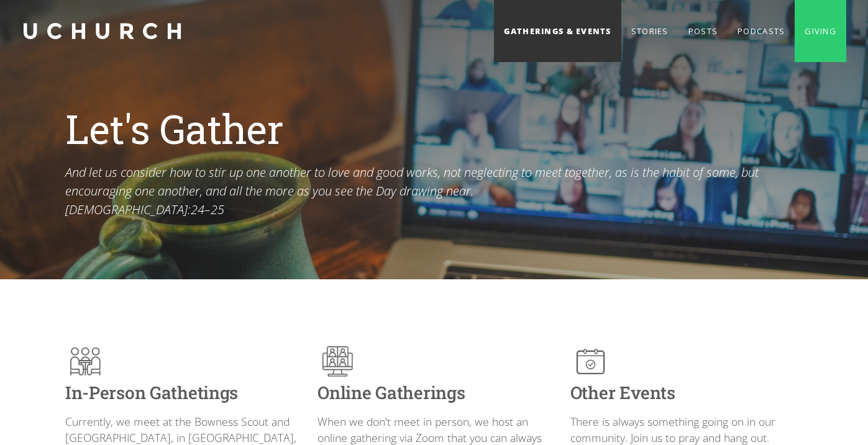 The height and width of the screenshot is (445, 868). I want to click on h3: In-Person Gathetings, so click(182, 392).